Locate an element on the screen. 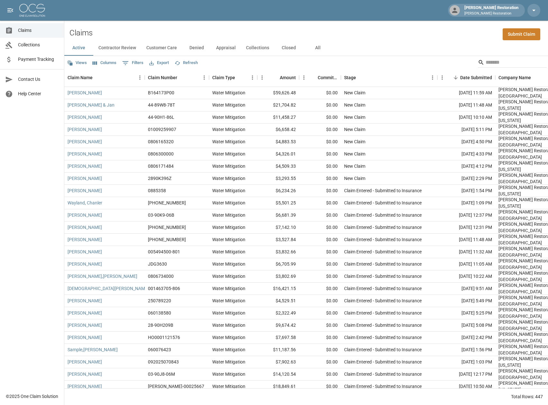 This screenshot has width=548, height=405. div: 01-009-272956 is located at coordinates (167, 227).